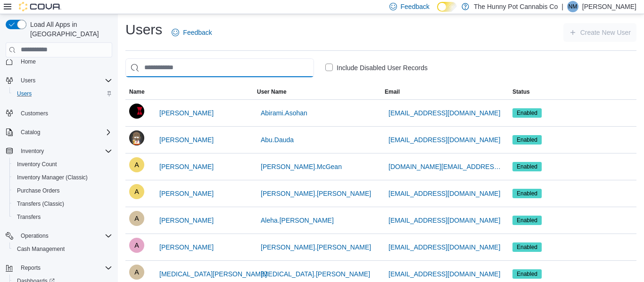 Image resolution: width=644 pixels, height=282 pixels. Describe the element at coordinates (29, 217) in the screenshot. I see `a: Transfers` at that location.